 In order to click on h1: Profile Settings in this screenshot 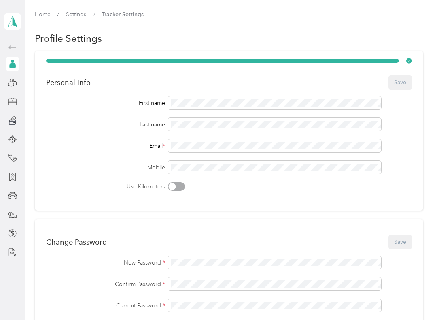, I will do `click(68, 38)`.